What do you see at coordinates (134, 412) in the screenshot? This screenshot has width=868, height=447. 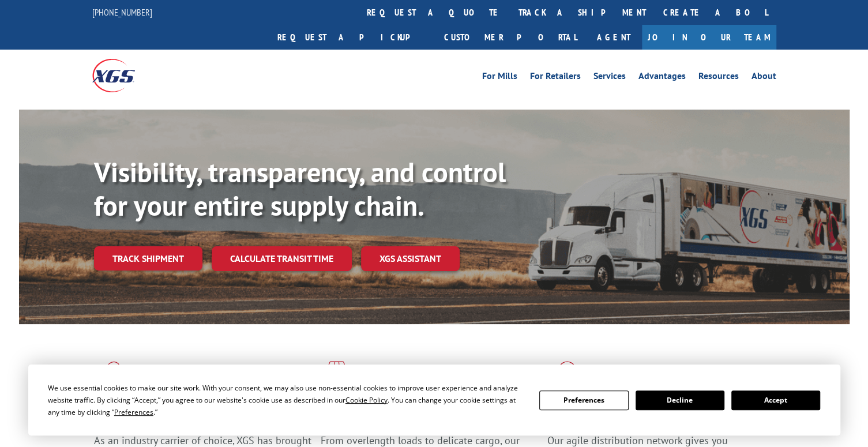 I see `span: Preferences` at bounding box center [134, 412].